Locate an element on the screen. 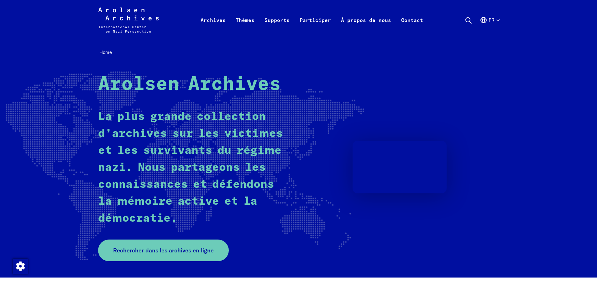 The width and height of the screenshot is (597, 286). a: À propos de nous is located at coordinates (366, 28).